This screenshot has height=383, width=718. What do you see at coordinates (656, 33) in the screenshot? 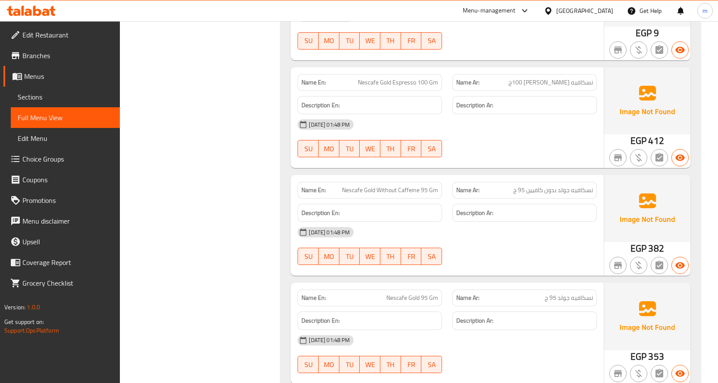
I see `span: 9` at bounding box center [656, 33].